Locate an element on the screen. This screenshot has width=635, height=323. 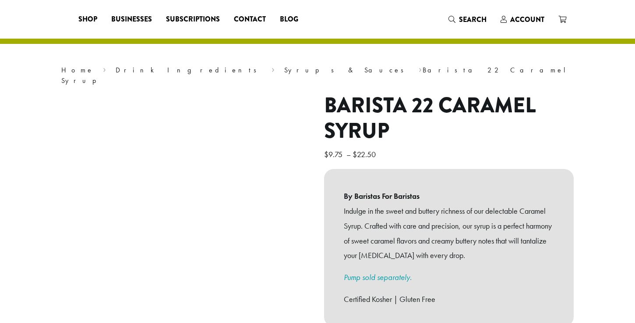
bdi: 22.50 is located at coordinates (365, 154).